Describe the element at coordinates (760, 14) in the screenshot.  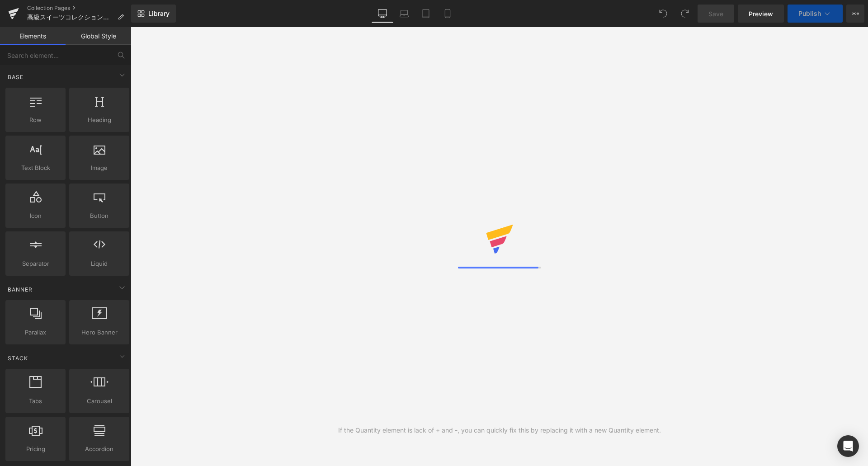
I see `a: Preview` at that location.